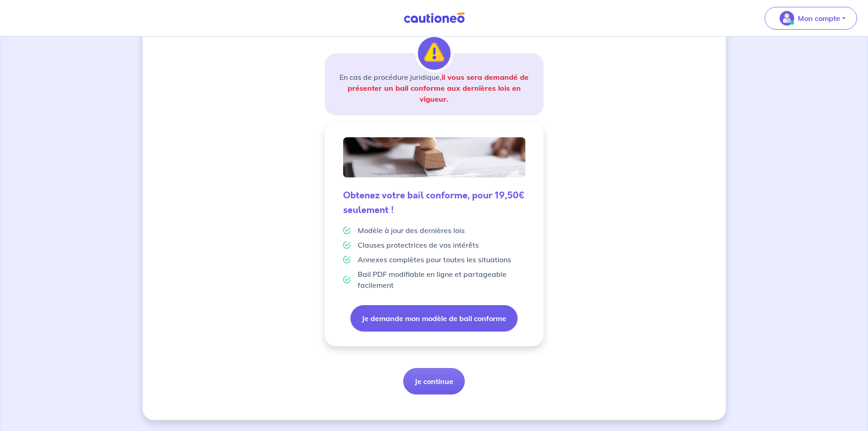  I want to click on img: Cautioneo, so click(434, 18).